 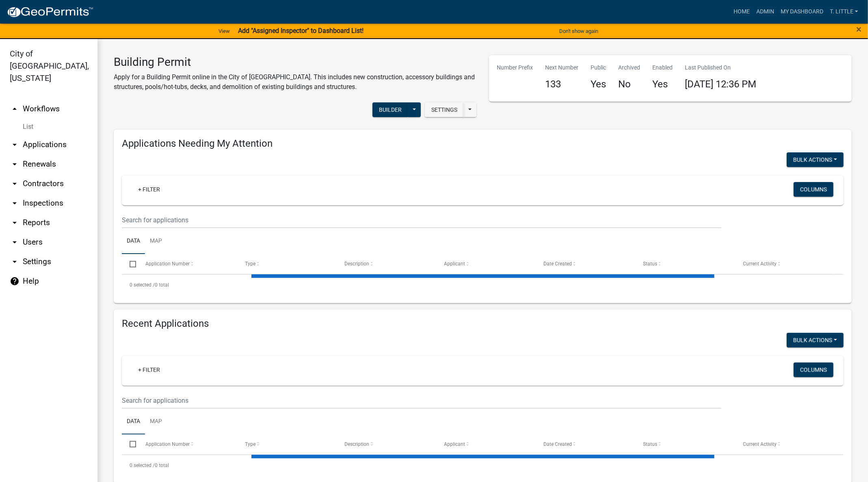 What do you see at coordinates (301, 30) in the screenshot?
I see `strong: Add "Assigned Inspector" to Dashboard List!` at bounding box center [301, 30].